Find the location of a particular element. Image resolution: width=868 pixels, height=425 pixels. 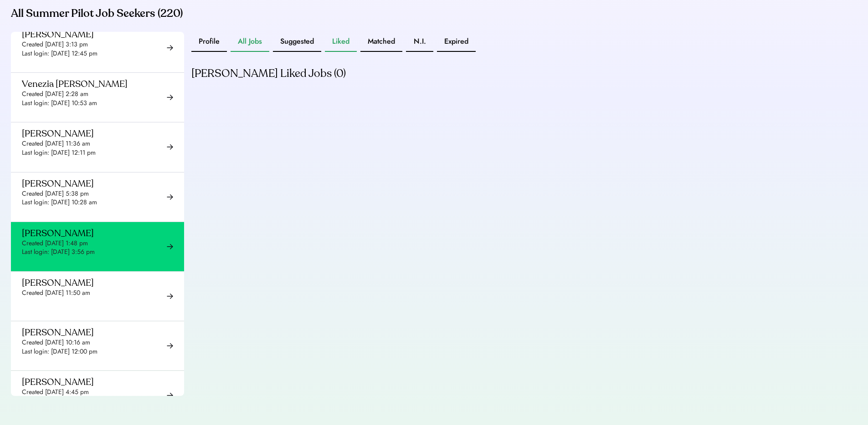

button: Expired is located at coordinates (456, 42).